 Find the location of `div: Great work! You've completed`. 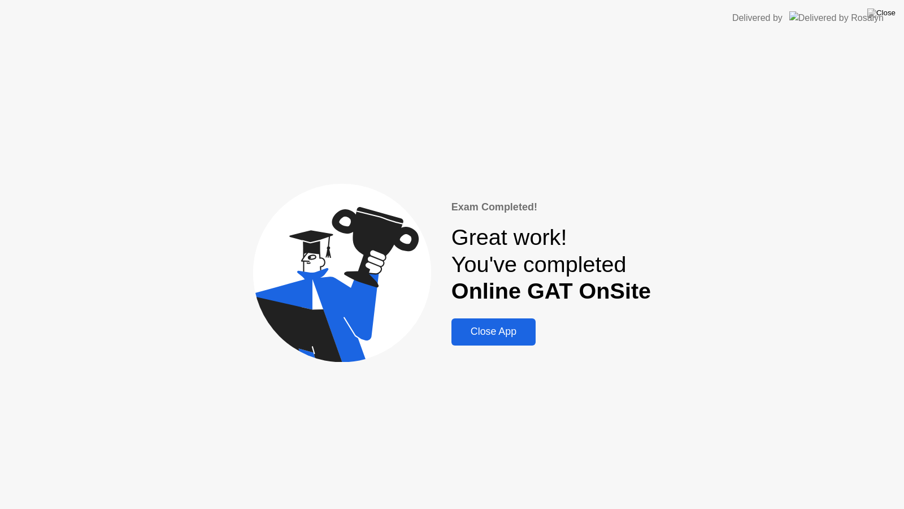

div: Great work! You've completed is located at coordinates (551, 264).